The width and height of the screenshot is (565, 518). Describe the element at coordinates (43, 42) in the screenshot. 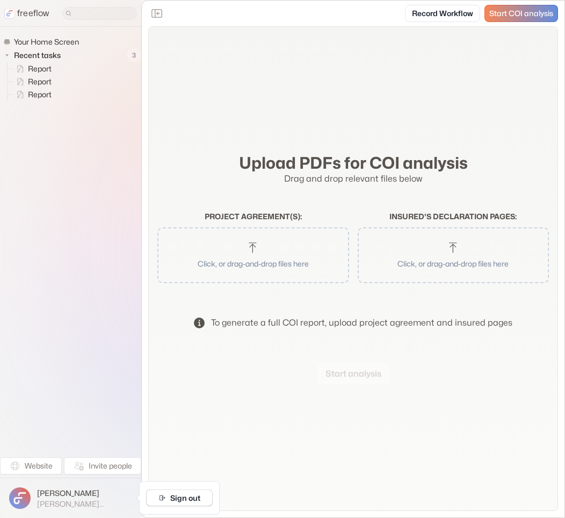

I see `a: Your Home Screen` at that location.